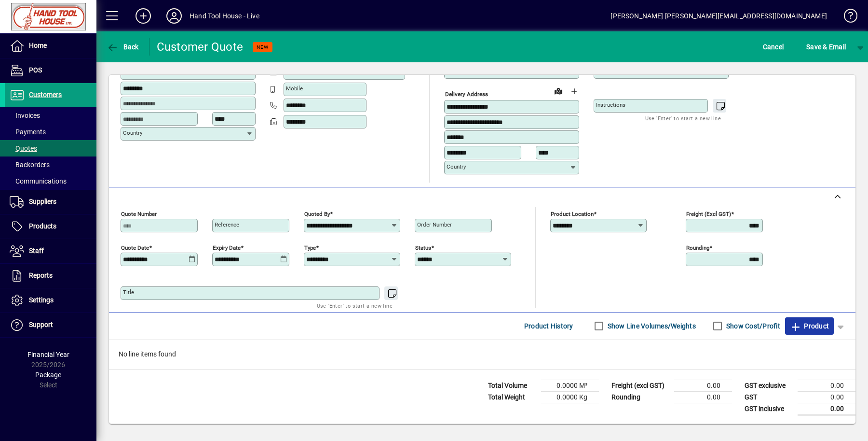 The width and height of the screenshot is (868, 441). What do you see at coordinates (37, 45) in the screenshot?
I see `span: Home` at bounding box center [37, 45].